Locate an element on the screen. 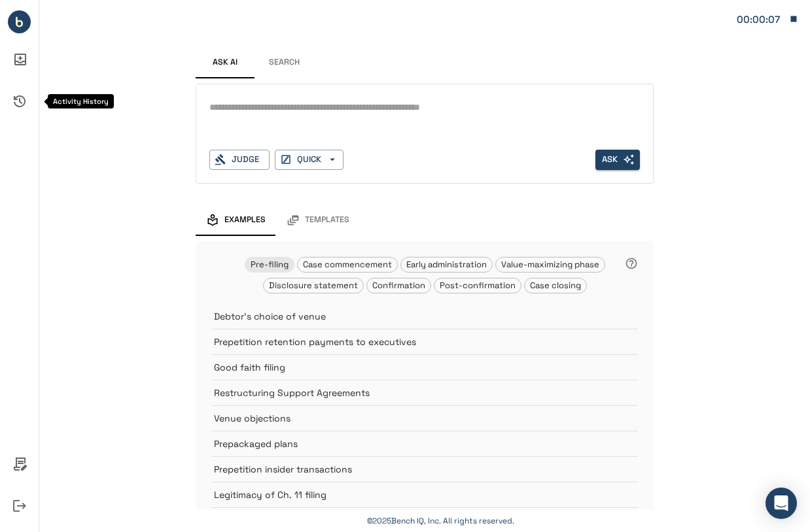 The width and height of the screenshot is (810, 532). div: Prepetition retention payments to executives is located at coordinates (424, 342).